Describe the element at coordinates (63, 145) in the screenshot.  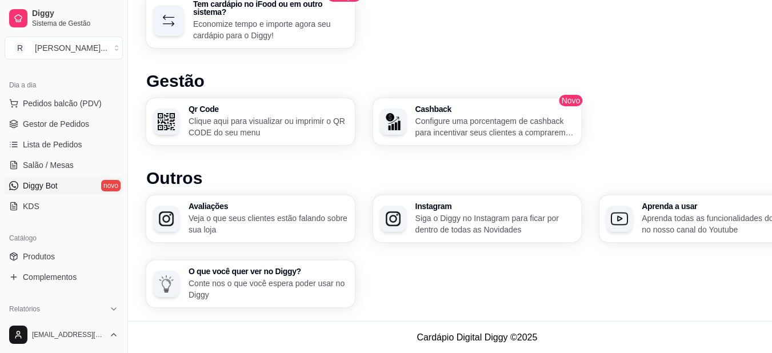
I see `a: Lista de Pedidos` at that location.